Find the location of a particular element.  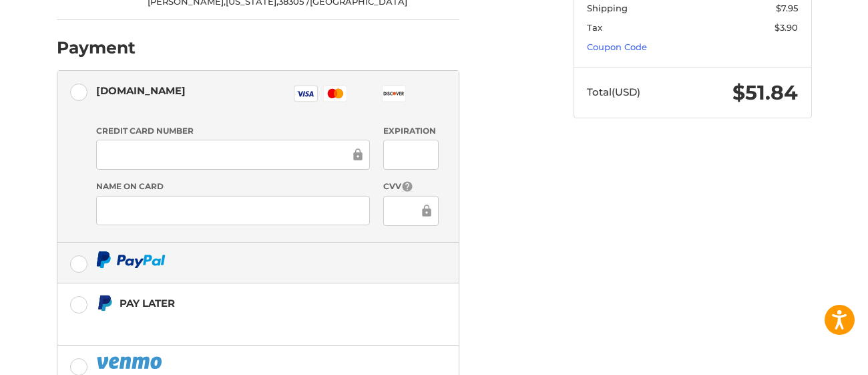

label: Name on Card is located at coordinates (233, 187).